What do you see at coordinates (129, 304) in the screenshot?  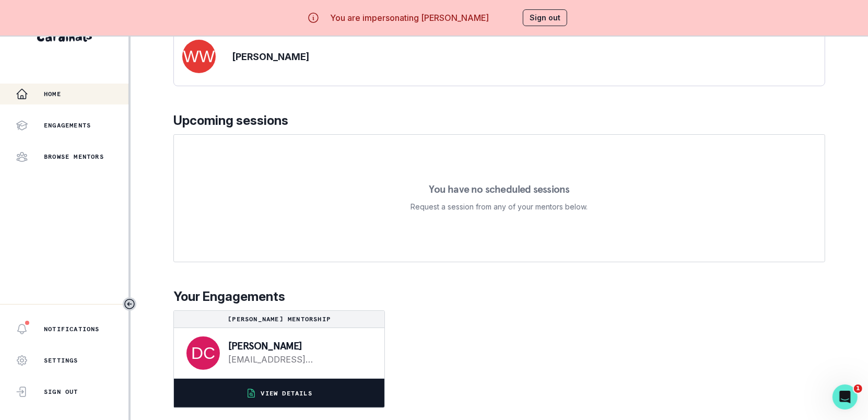 I see `button: Toggle sidebar` at bounding box center [129, 304].